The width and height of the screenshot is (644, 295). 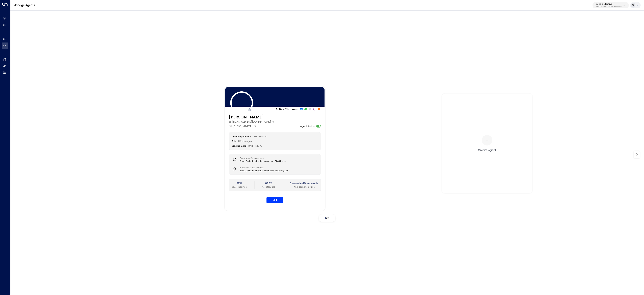 What do you see at coordinates (269, 183) in the screenshot?
I see `h2: 6752` at bounding box center [269, 183].